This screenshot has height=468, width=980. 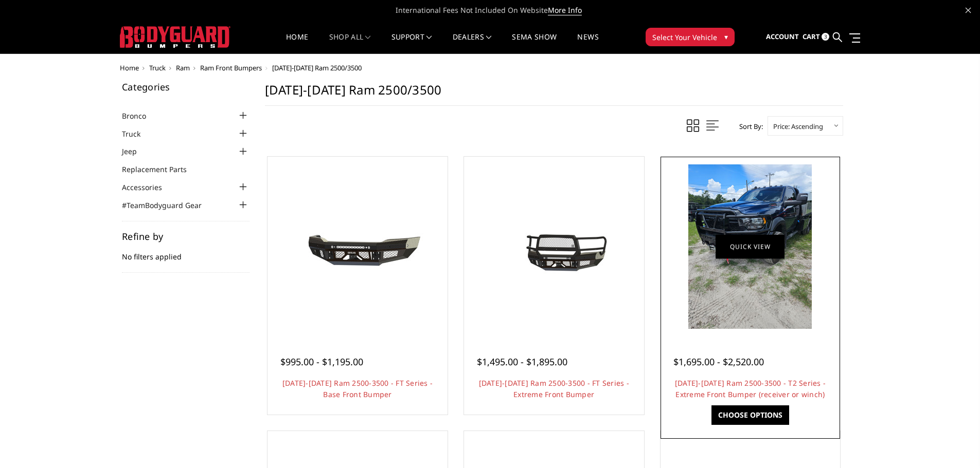 What do you see at coordinates (231, 68) in the screenshot?
I see `span: Ram Front Bumpers` at bounding box center [231, 68].